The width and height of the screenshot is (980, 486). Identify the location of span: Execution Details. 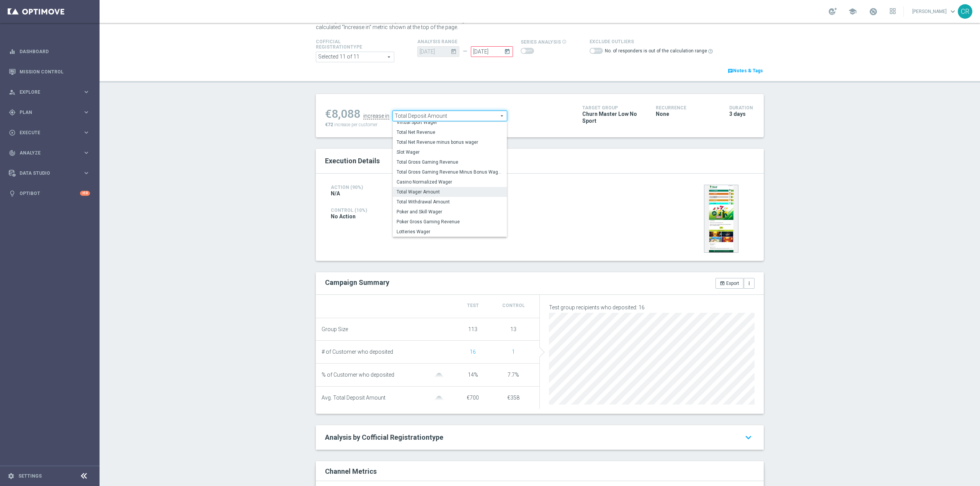
(353, 160).